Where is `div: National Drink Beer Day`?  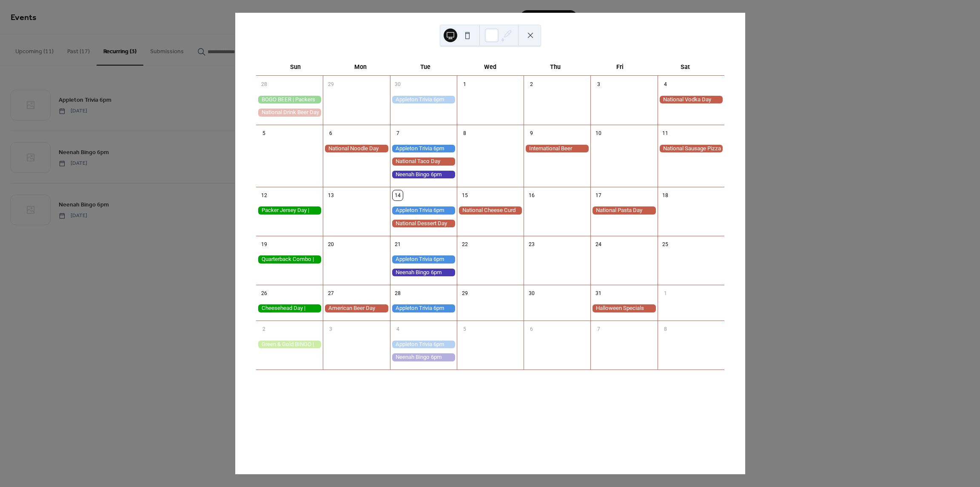
div: National Drink Beer Day is located at coordinates (289, 112).